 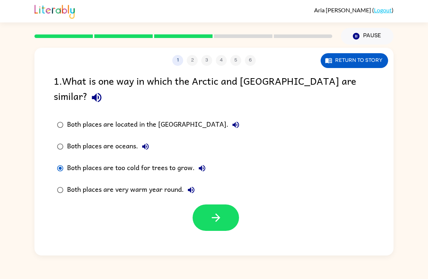 I want to click on button: Both places are very warm year round., so click(x=191, y=190).